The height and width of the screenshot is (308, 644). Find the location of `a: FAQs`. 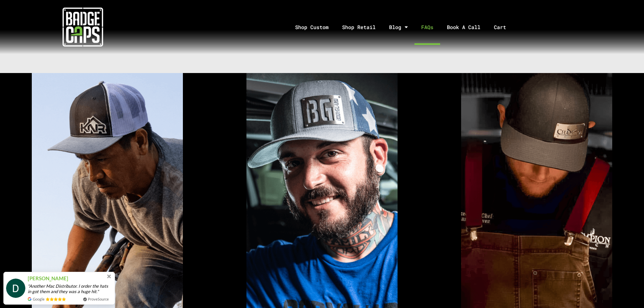

a: FAQs is located at coordinates (427, 27).